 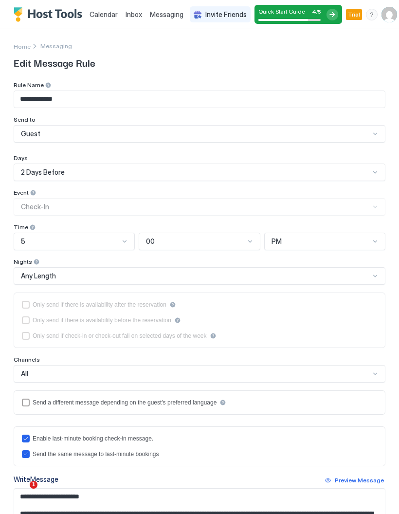 What do you see at coordinates (200, 320) in the screenshot?
I see `div: beforeReservation` at bounding box center [200, 320].